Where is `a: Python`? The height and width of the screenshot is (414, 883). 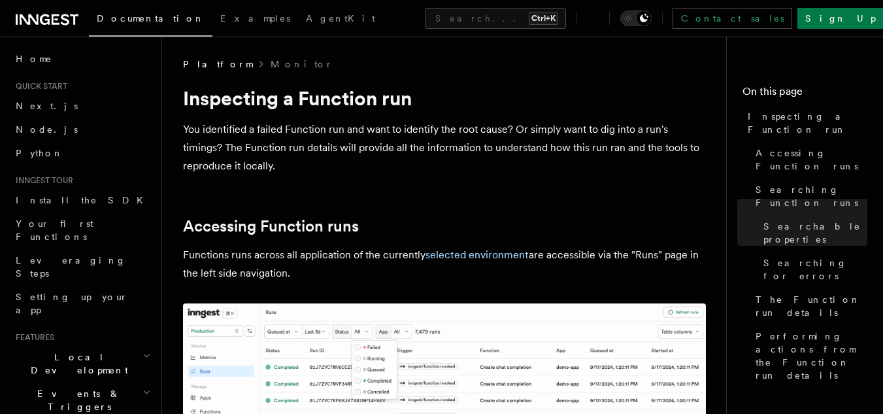
a: Python is located at coordinates (82, 153).